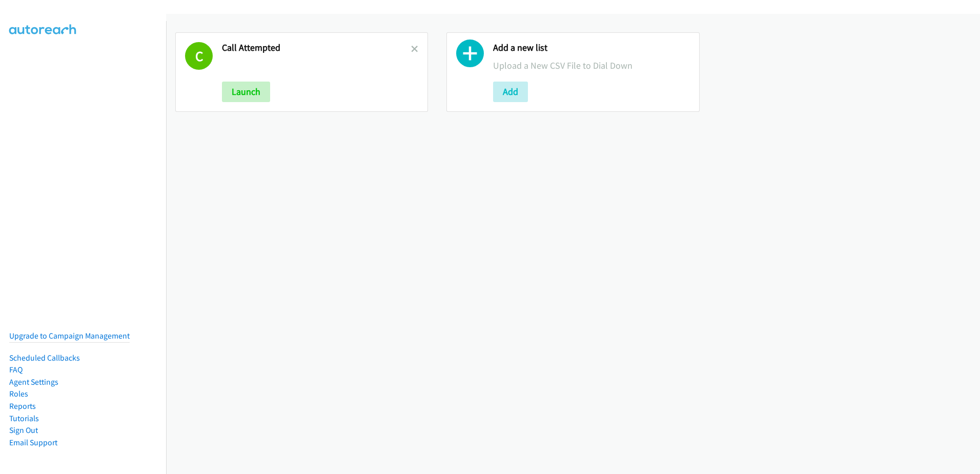 Image resolution: width=980 pixels, height=474 pixels. I want to click on a: Upgrade to Campaign Management, so click(69, 335).